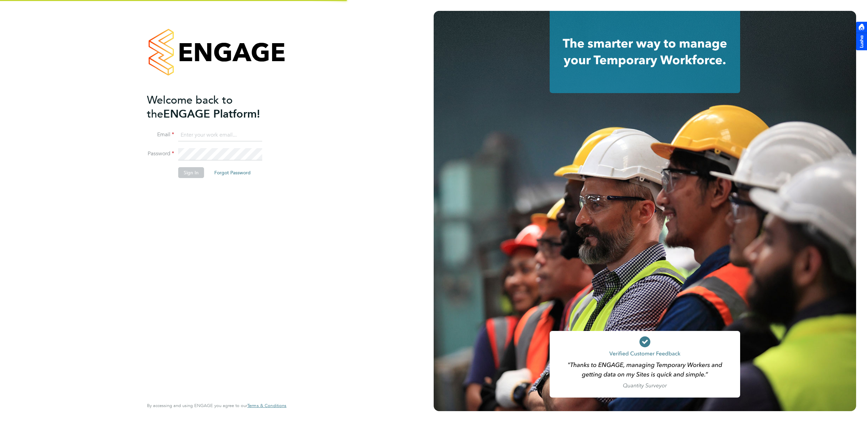 This screenshot has height=422, width=867. Describe the element at coordinates (191, 173) in the screenshot. I see `button: Sign In` at that location.